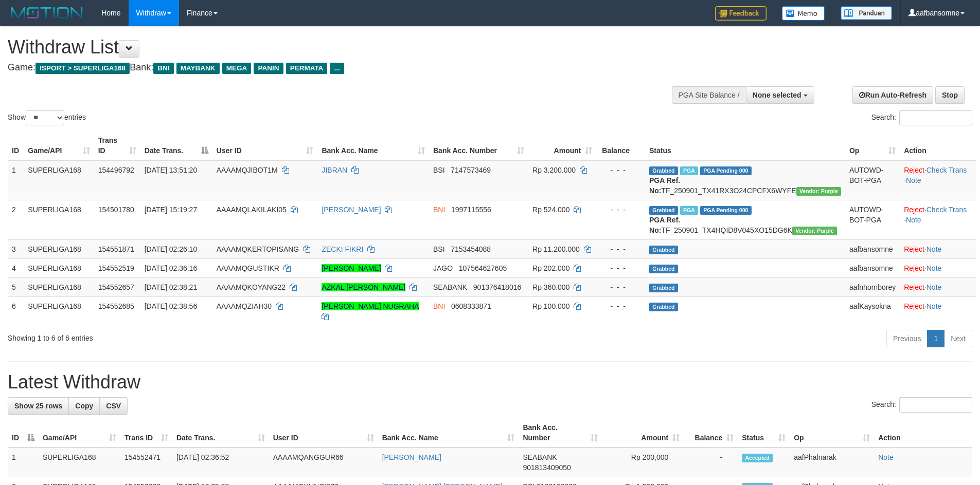 This screenshot has width=980, height=485. I want to click on span: SEABANK, so click(450, 287).